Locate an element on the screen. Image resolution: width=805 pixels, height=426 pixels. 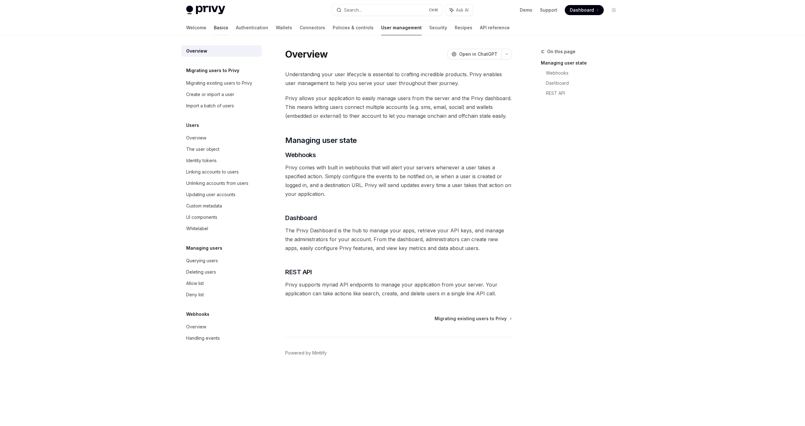
a: The user object is located at coordinates (221, 149).